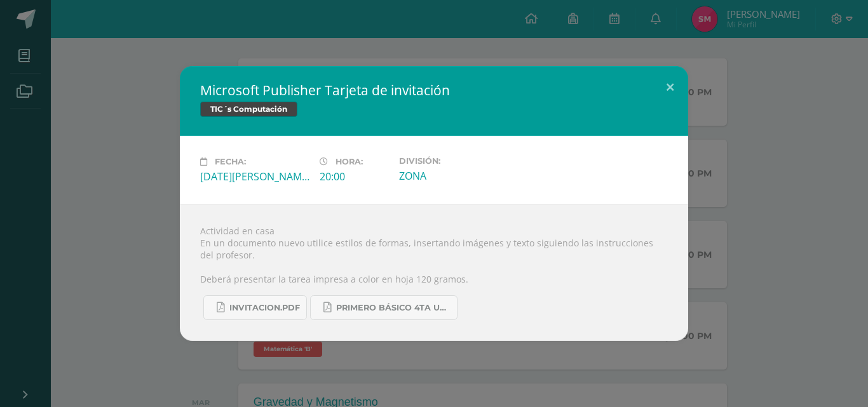  Describe the element at coordinates (670, 88) in the screenshot. I see `button: Close (Esc)` at that location.